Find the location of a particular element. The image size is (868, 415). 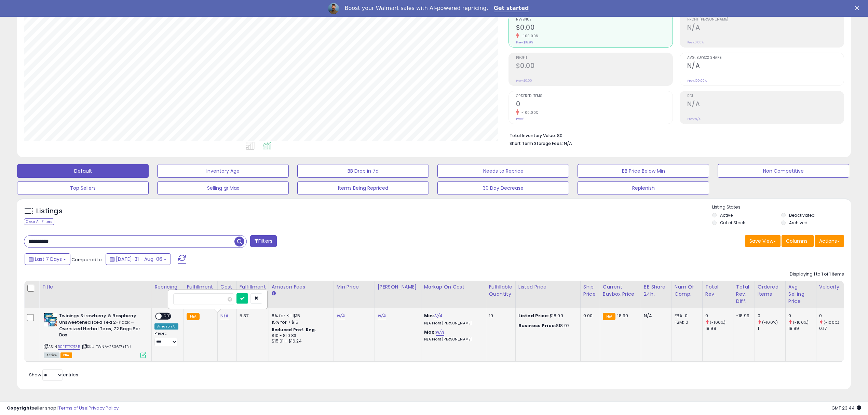

button: Needs to Reprice is located at coordinates (503, 171).